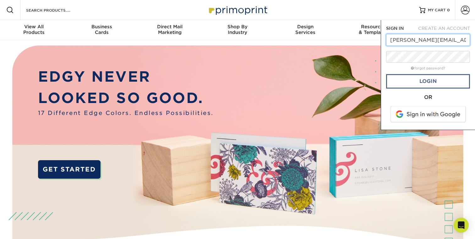 This screenshot has width=475, height=239. Describe the element at coordinates (170, 27) in the screenshot. I see `span: Direct Mail` at that location.